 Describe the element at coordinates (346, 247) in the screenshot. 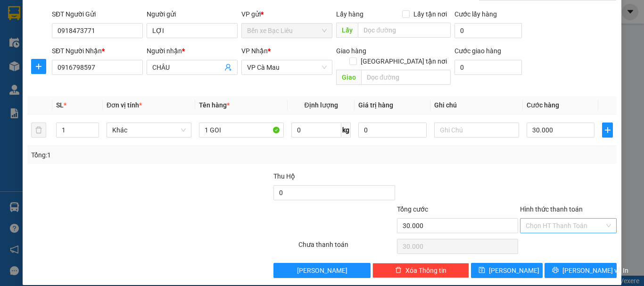

I see `div: Chưa thanh toán` at that location.